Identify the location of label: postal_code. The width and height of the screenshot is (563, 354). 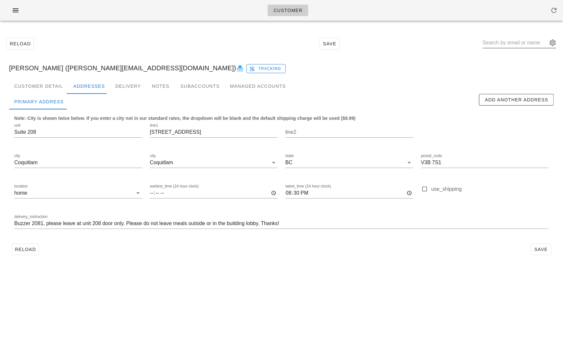
(432, 156).